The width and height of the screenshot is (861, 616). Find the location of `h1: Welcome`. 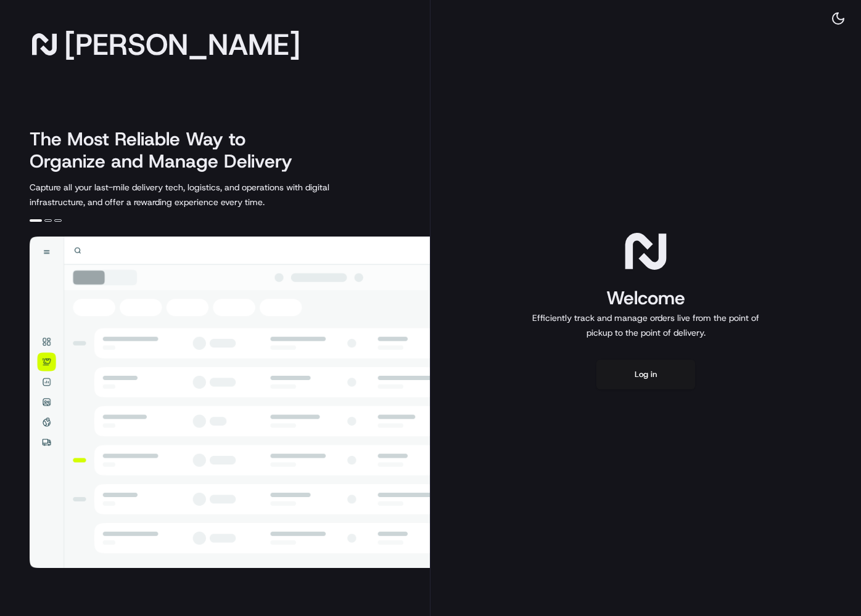

h1: Welcome is located at coordinates (646, 299).